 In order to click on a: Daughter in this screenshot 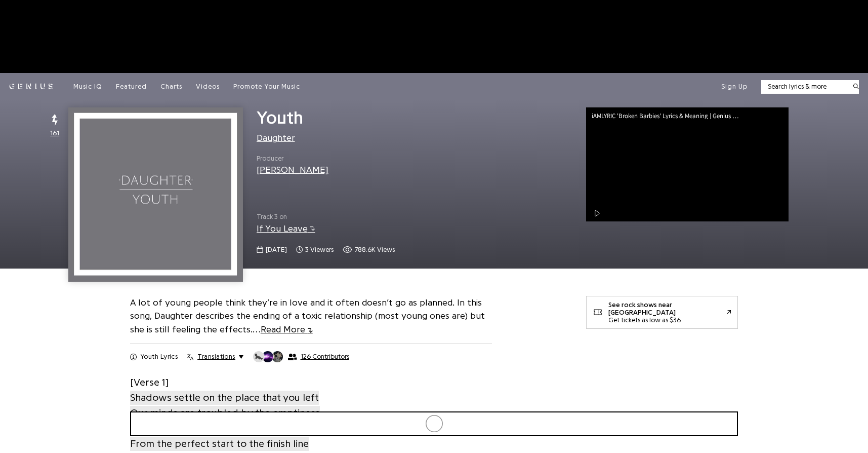, I will do `click(276, 138)`.